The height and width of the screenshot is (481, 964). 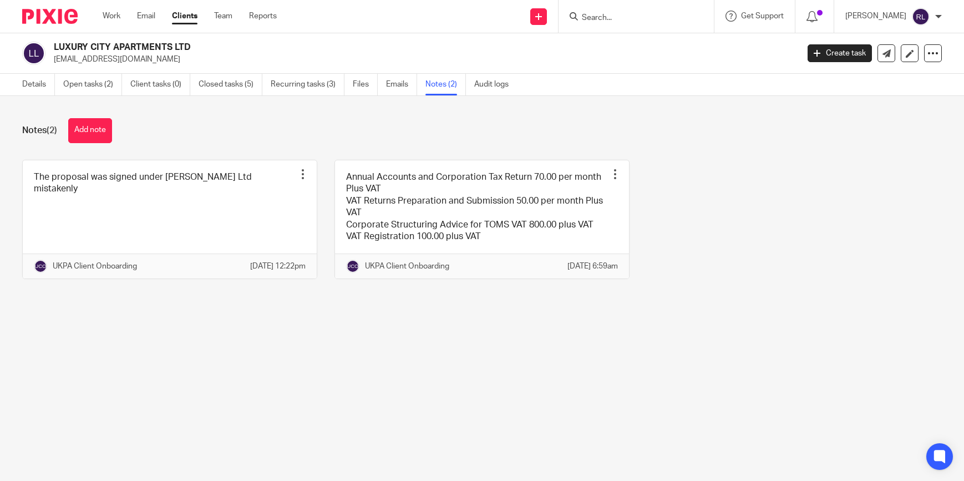 I want to click on a: Files, so click(x=365, y=84).